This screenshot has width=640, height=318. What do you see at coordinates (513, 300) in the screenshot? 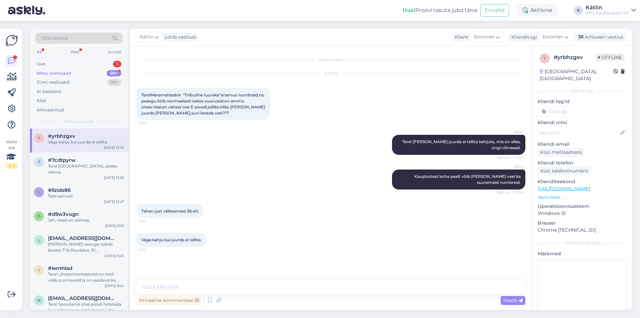
I see `span: Saada` at bounding box center [513, 300].